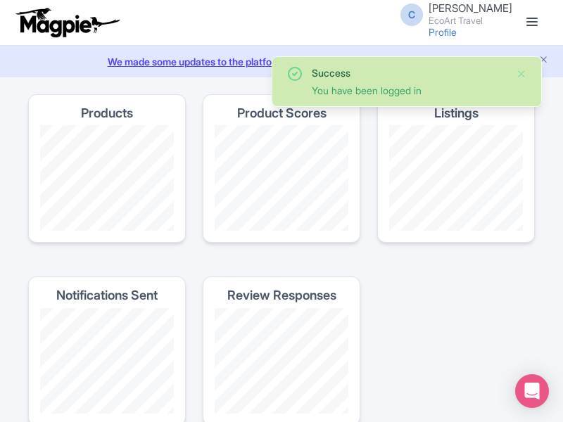 The width and height of the screenshot is (563, 422). I want to click on span: C, so click(411, 15).